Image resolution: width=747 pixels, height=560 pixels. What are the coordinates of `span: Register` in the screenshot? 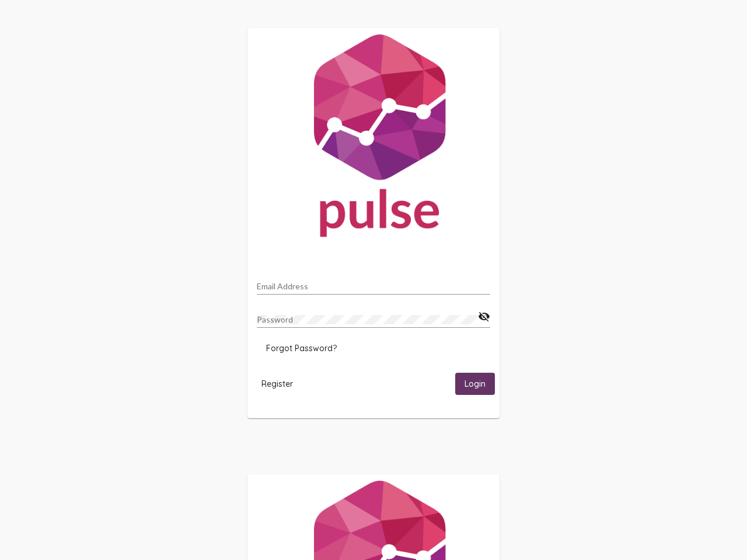 It's located at (278, 384).